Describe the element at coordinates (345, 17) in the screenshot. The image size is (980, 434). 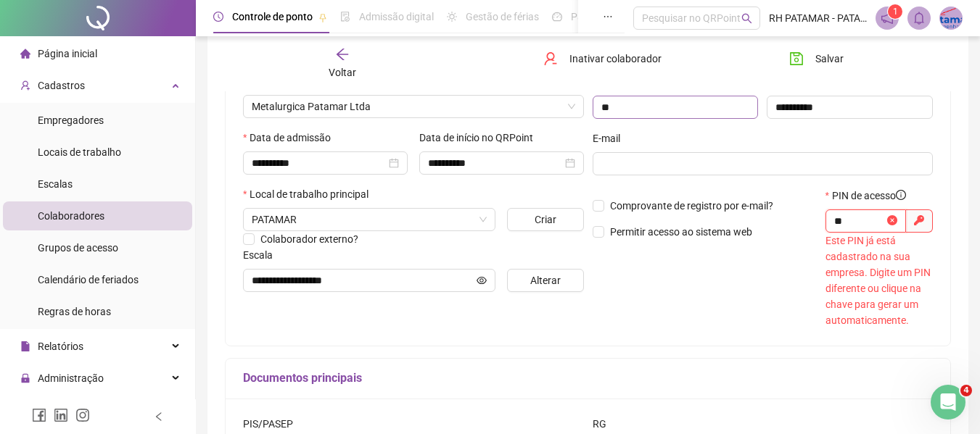
I see `span: file-done` at that location.